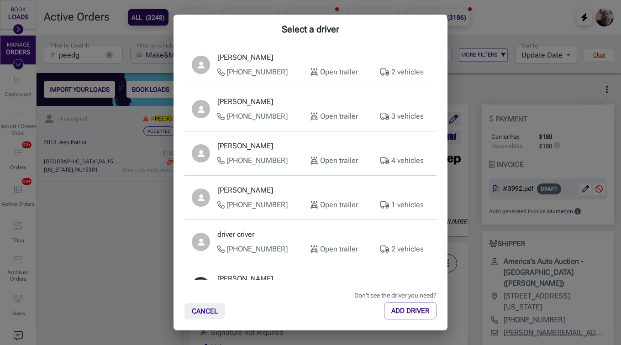 This screenshot has height=345, width=621. I want to click on p: 3 vehicles, so click(402, 116).